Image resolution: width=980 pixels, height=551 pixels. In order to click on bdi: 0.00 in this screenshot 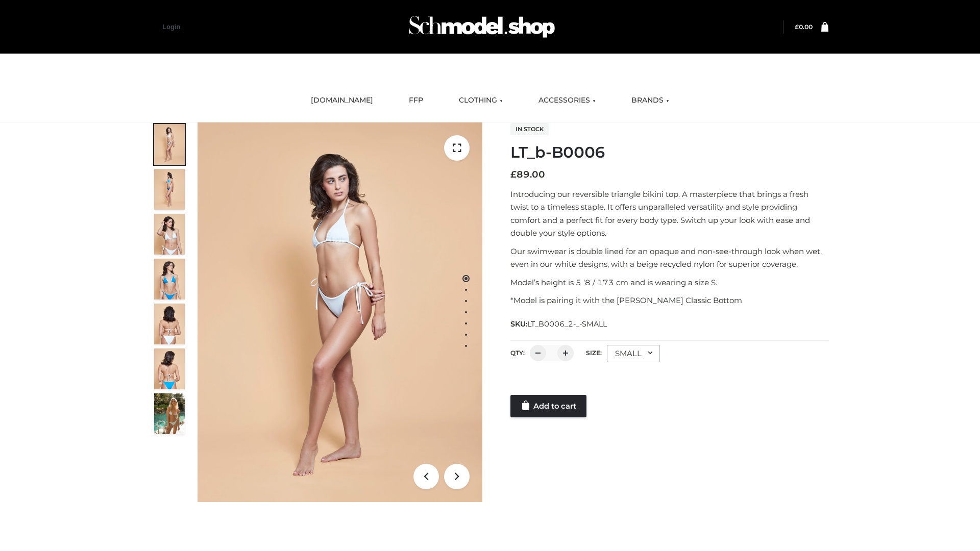, I will do `click(803, 27)`.